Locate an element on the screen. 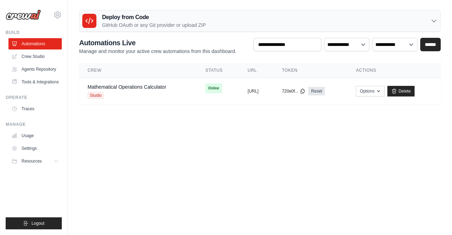 This screenshot has width=452, height=235. th: Token is located at coordinates (310, 70).